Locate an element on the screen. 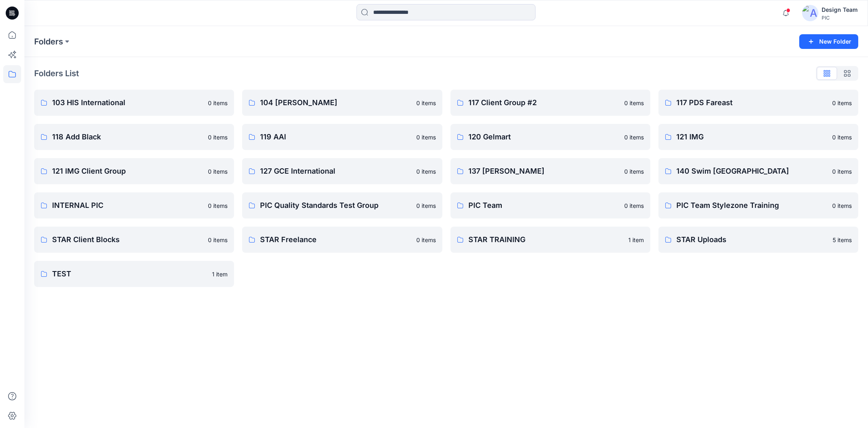 This screenshot has width=868, height=428. a: STAR Uploads5 items is located at coordinates (758, 239).